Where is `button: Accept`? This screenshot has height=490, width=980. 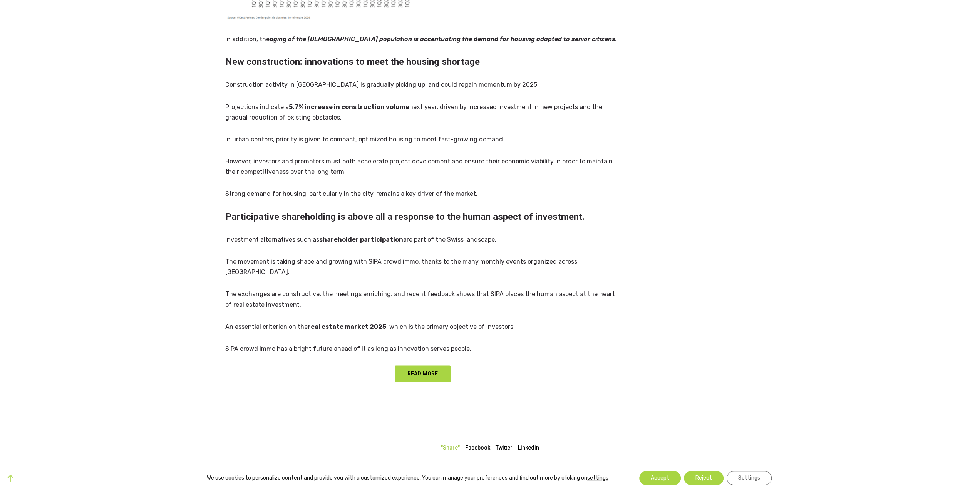
button: Accept is located at coordinates (661, 478).